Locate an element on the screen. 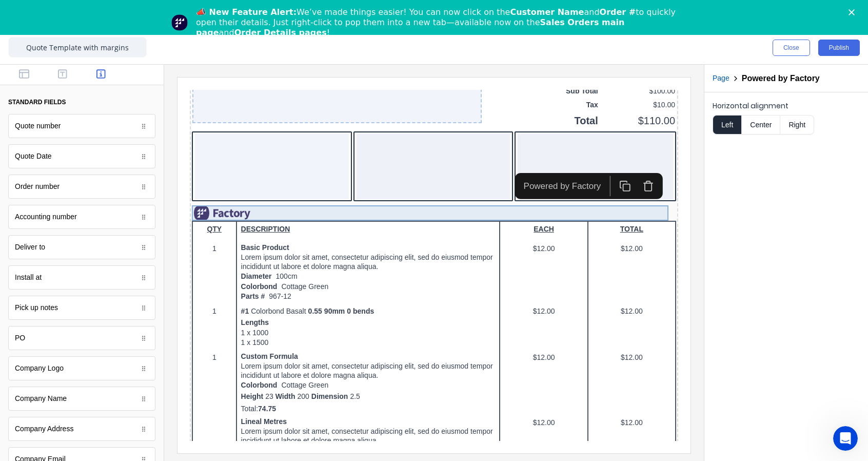 The height and width of the screenshot is (461, 868). b: Sales Orders main page is located at coordinates (410, 27).